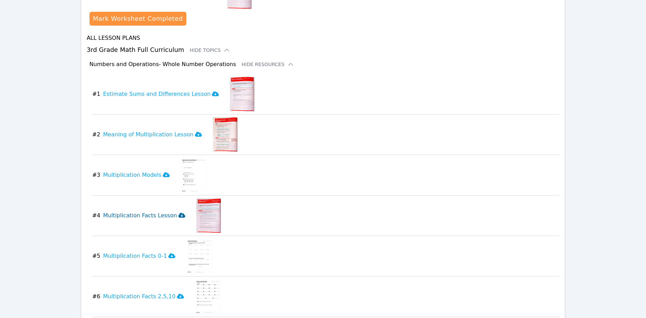  Describe the element at coordinates (136, 175) in the screenshot. I see `h3: Multiplication Models` at that location.